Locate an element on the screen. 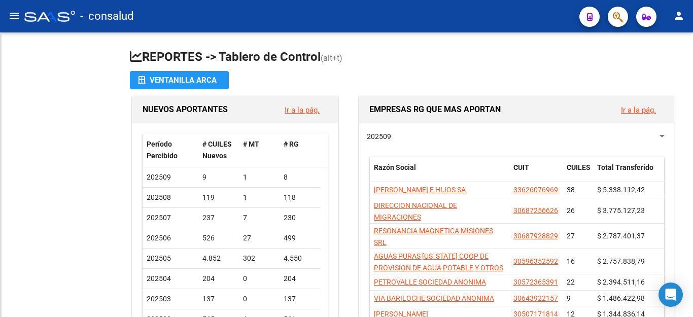 The height and width of the screenshot is (317, 693). div: 119 is located at coordinates (219, 197).